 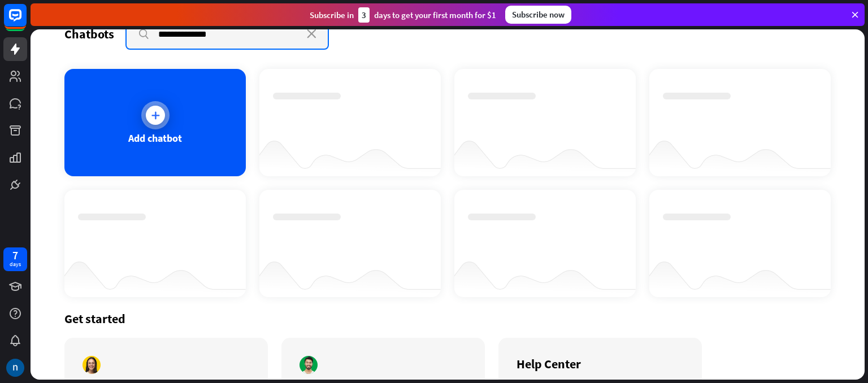 What do you see at coordinates (403, 15) in the screenshot?
I see `div: Subscribe in days to get your first month for $1` at bounding box center [403, 15].